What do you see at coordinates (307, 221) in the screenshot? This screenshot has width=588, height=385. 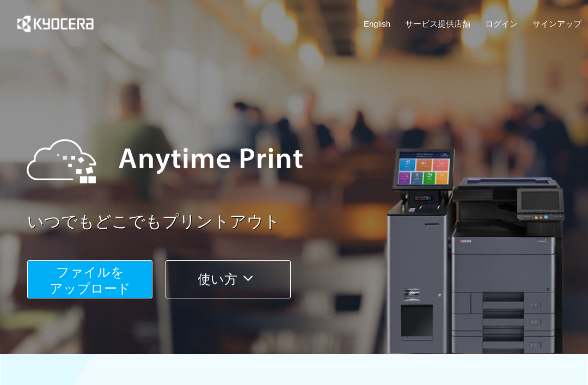 I see `a: いつでもどこでもプリントアウト` at bounding box center [307, 221].